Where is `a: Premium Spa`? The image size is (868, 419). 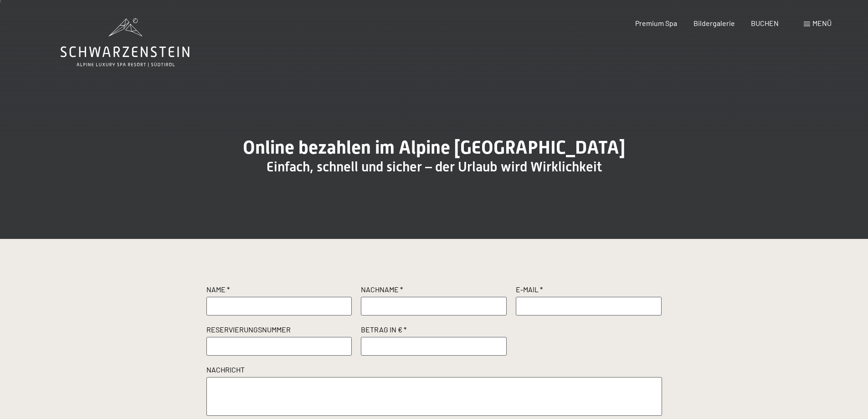
a: Premium Spa is located at coordinates (656, 23).